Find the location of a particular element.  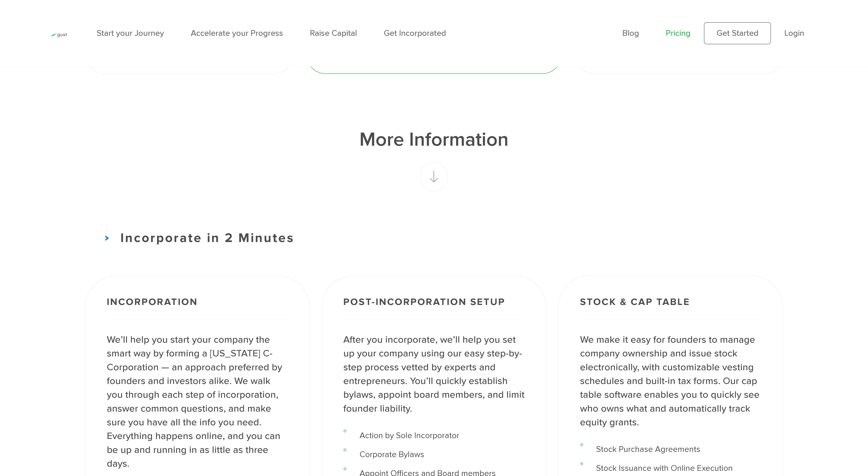

p: After you incorporate, we’ll help you set up your company using our easy step-by-step process vet... is located at coordinates (434, 374).